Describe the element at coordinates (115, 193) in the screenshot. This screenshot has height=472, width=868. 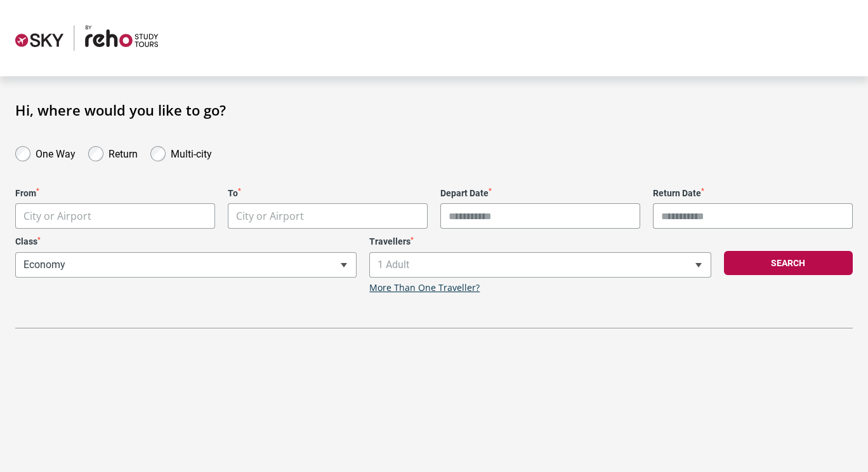
I see `label: From` at that location.